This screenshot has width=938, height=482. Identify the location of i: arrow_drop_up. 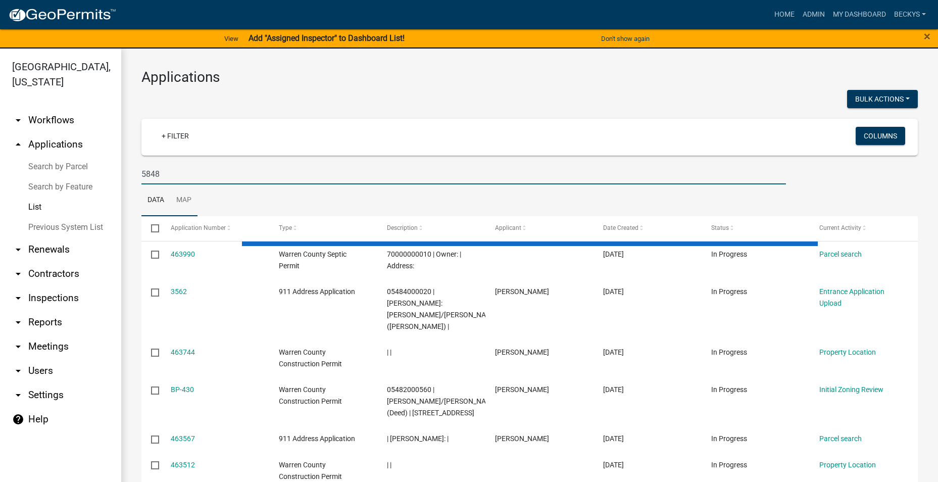
(18, 144).